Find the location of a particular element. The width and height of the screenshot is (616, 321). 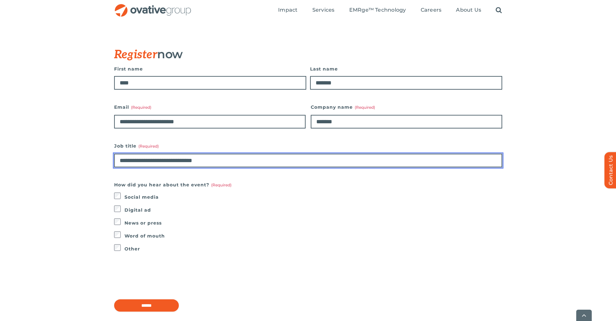

label: Digital ad is located at coordinates (313, 210).